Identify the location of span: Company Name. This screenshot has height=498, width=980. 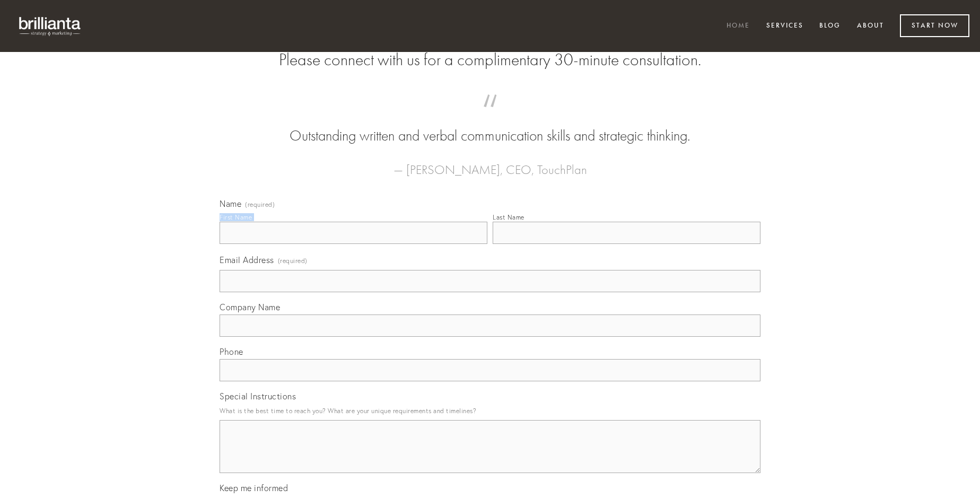
(250, 307).